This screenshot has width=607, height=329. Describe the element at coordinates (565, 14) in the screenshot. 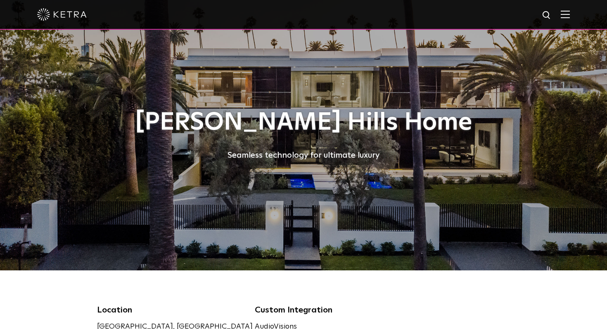

I see `img: Hamburger%20Nav.svg` at that location.